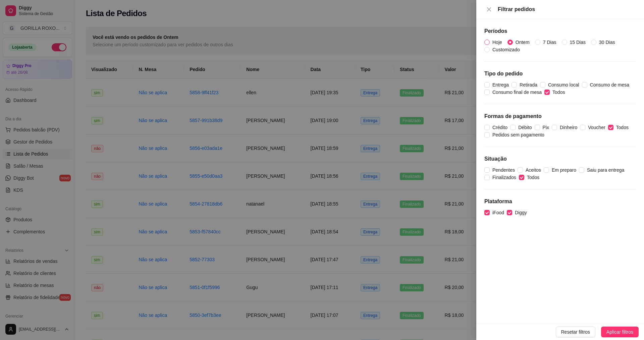 This screenshot has width=644, height=340. I want to click on span: iFood, so click(498, 212).